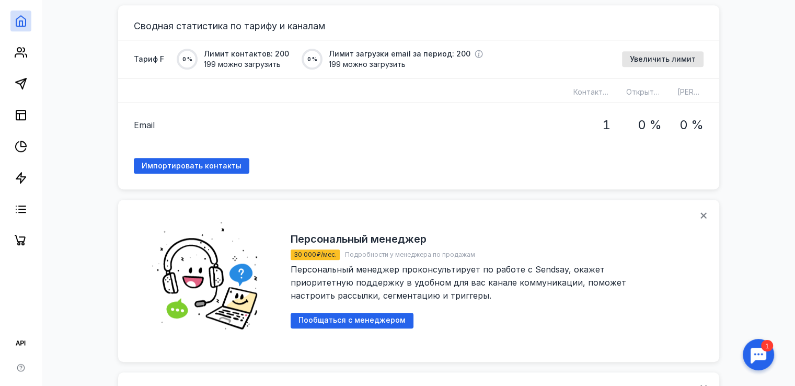 This screenshot has height=386, width=795. I want to click on span: Открытий, so click(644, 91).